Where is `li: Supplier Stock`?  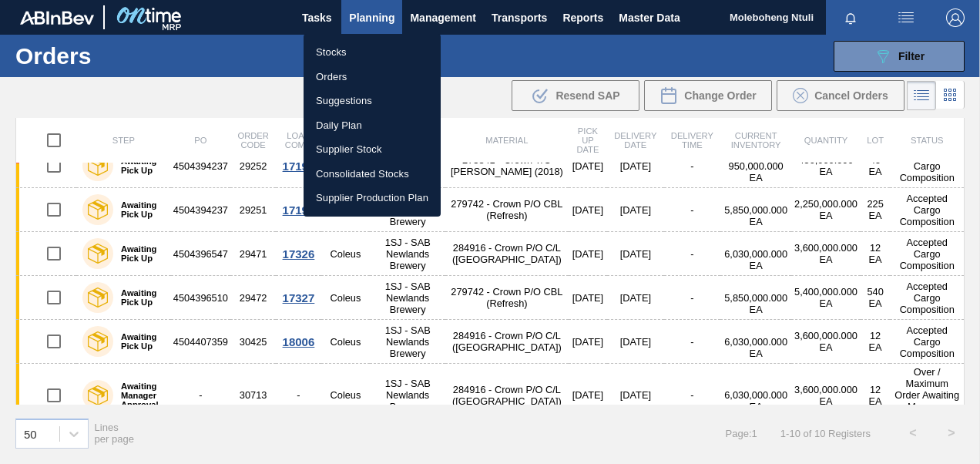
li: Supplier Stock is located at coordinates (372, 150).